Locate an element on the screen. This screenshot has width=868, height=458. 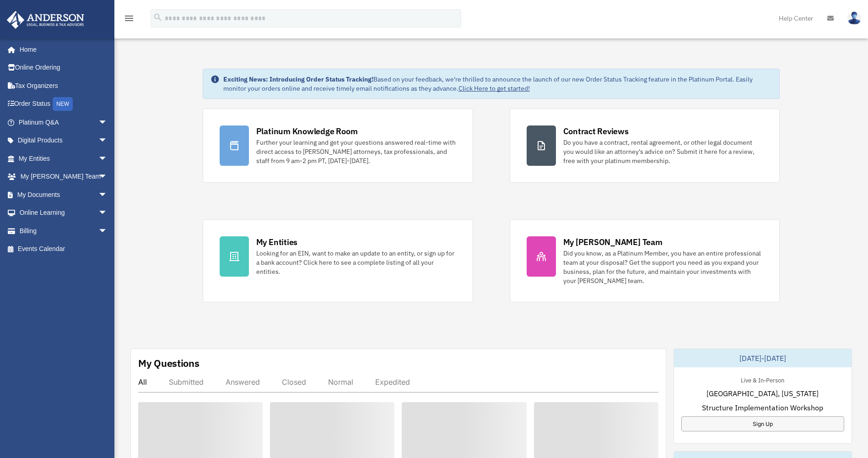
span: Structure Implementation Workshop is located at coordinates (762, 407).